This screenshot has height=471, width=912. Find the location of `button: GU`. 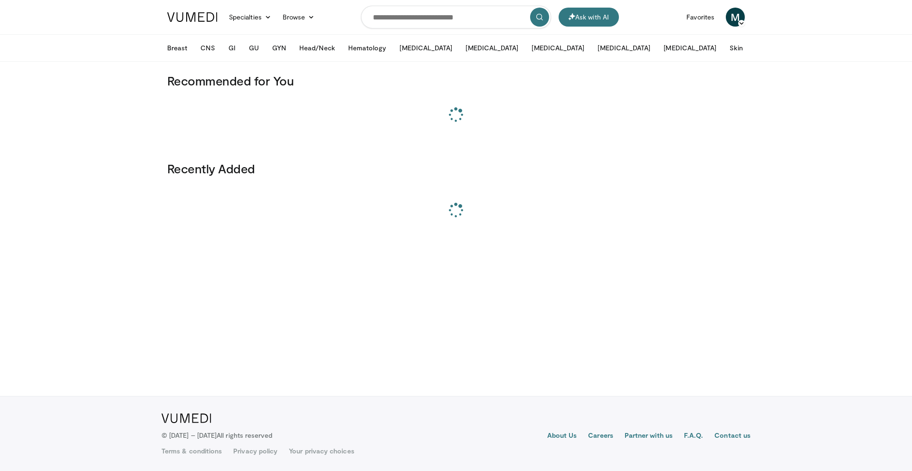

button: GU is located at coordinates (254, 48).